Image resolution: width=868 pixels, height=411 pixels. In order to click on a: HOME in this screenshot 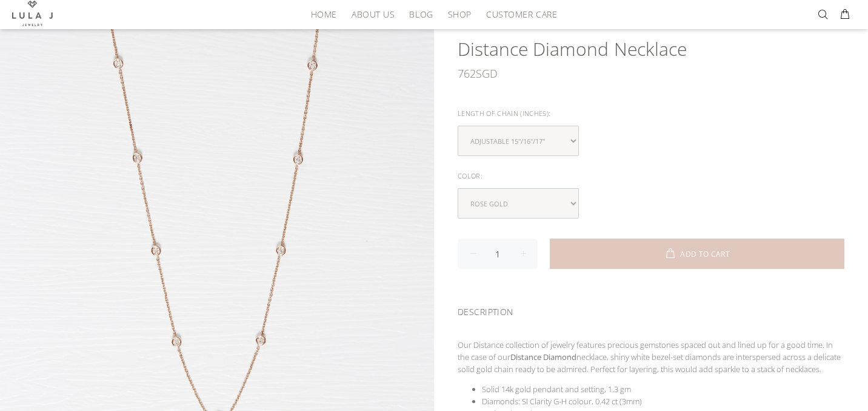, I will do `click(324, 14)`.